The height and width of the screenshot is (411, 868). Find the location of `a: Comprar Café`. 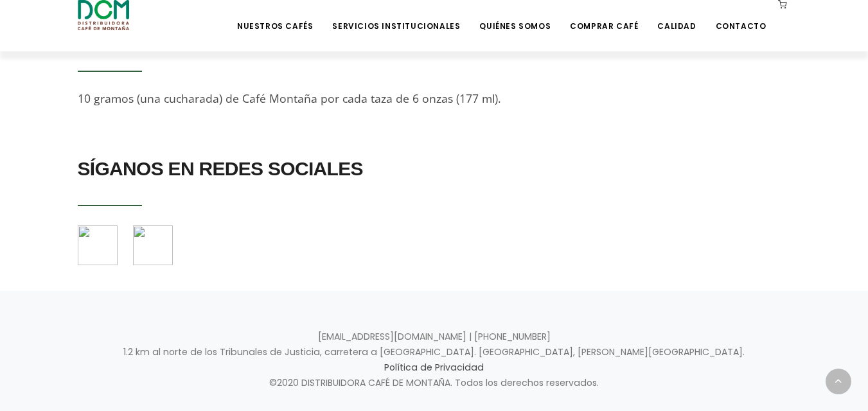

a: Comprar Café is located at coordinates (604, 16).